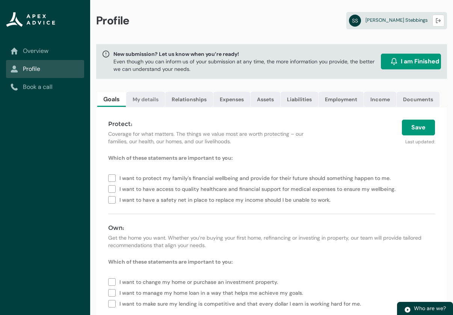 The width and height of the screenshot is (453, 315). What do you see at coordinates (245, 65) in the screenshot?
I see `p: Even though you can inform us of your submission at any time, the more information you provide, t...` at bounding box center [245, 65].